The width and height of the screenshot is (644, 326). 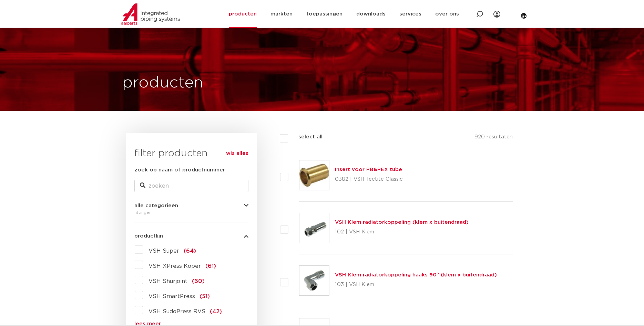 I want to click on a: Insert voor PB&PEX tube, so click(x=368, y=169).